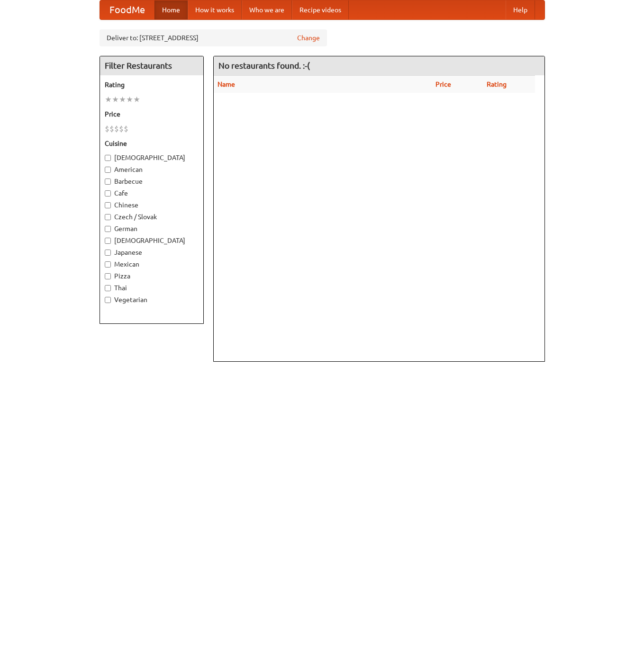  What do you see at coordinates (152, 66) in the screenshot?
I see `h4: Filter Restaurants` at bounding box center [152, 66].